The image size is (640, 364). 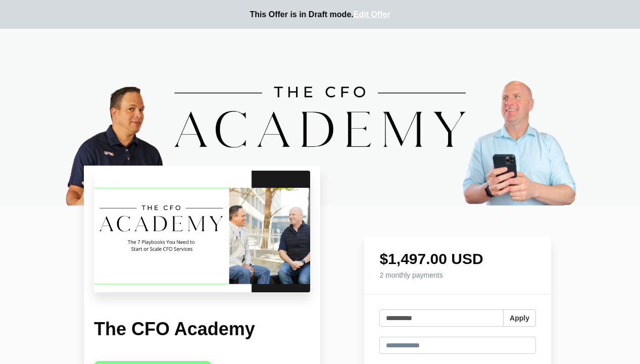 What do you see at coordinates (202, 329) in the screenshot?
I see `h1: The CFO Academy` at bounding box center [202, 329].